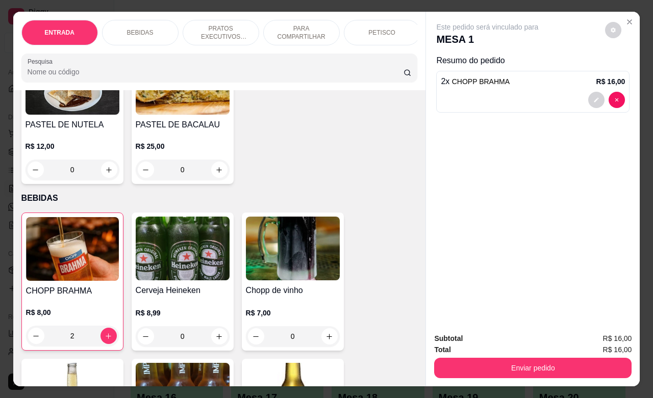  Describe the element at coordinates (72, 291) in the screenshot. I see `h4: CHOPP BRAHMA` at that location.